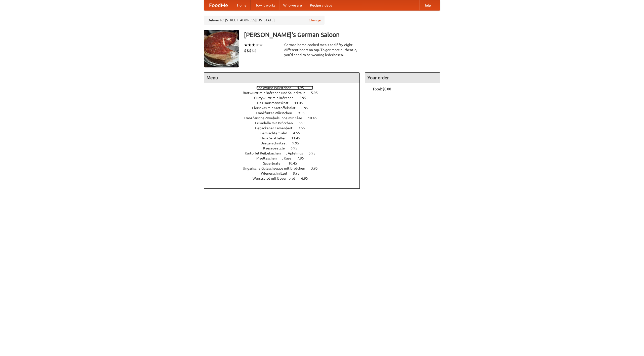 This screenshot has height=356, width=644. What do you see at coordinates (285, 113) in the screenshot?
I see `a: Frankfurter Würstchen 9.95` at bounding box center [285, 113].